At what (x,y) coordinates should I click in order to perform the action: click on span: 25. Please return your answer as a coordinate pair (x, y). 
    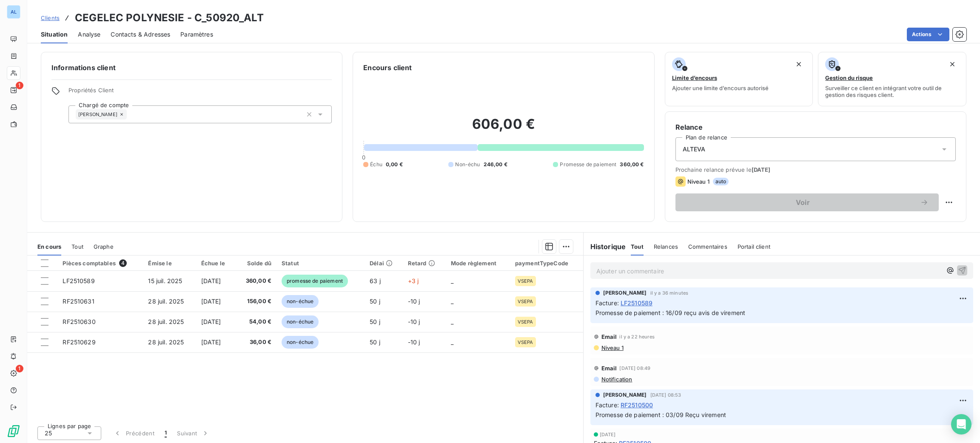
    Looking at the image, I should click on (48, 433).